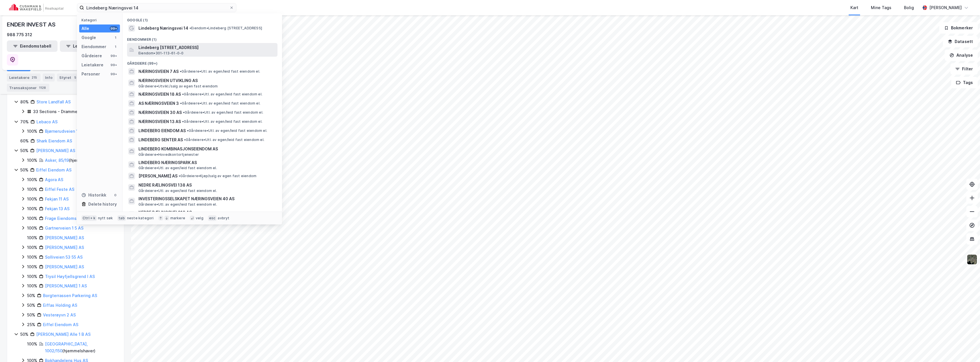  I want to click on div: 33 Sections - Drammen, 116/604, so click(65, 112).